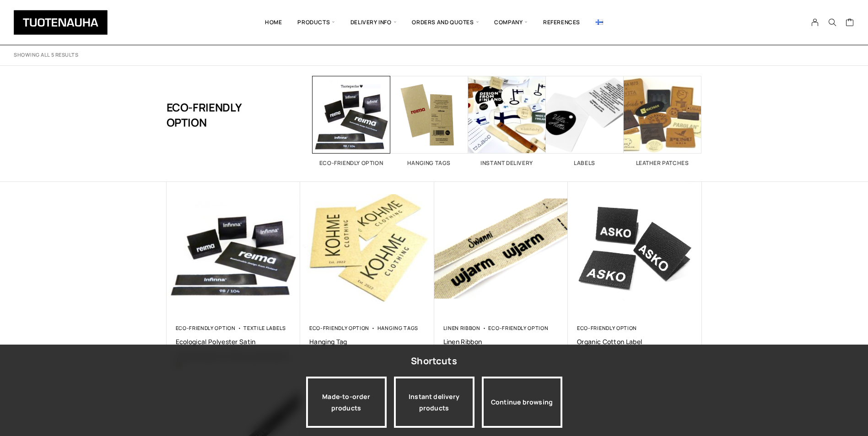 The width and height of the screenshot is (868, 436). I want to click on span: Delivery info, so click(373, 23).